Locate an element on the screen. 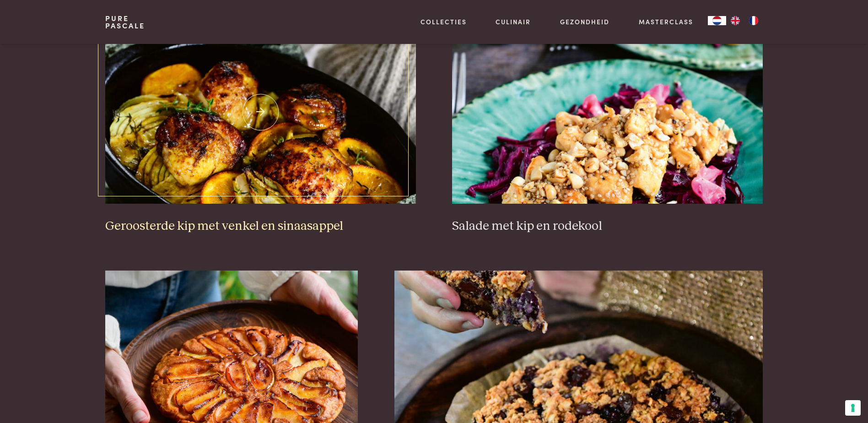 The width and height of the screenshot is (868, 423). a: Culinair is located at coordinates (513, 22).